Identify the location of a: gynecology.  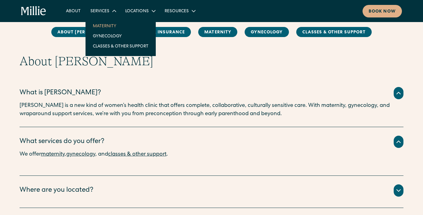
(81, 154).